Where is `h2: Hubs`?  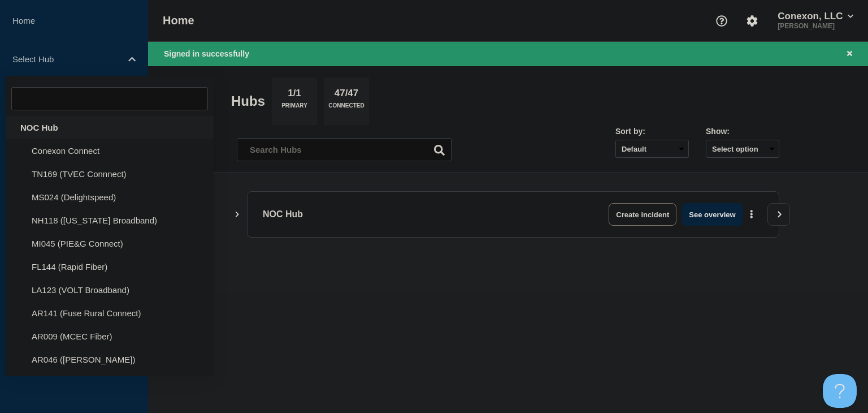 h2: Hubs is located at coordinates (248, 101).